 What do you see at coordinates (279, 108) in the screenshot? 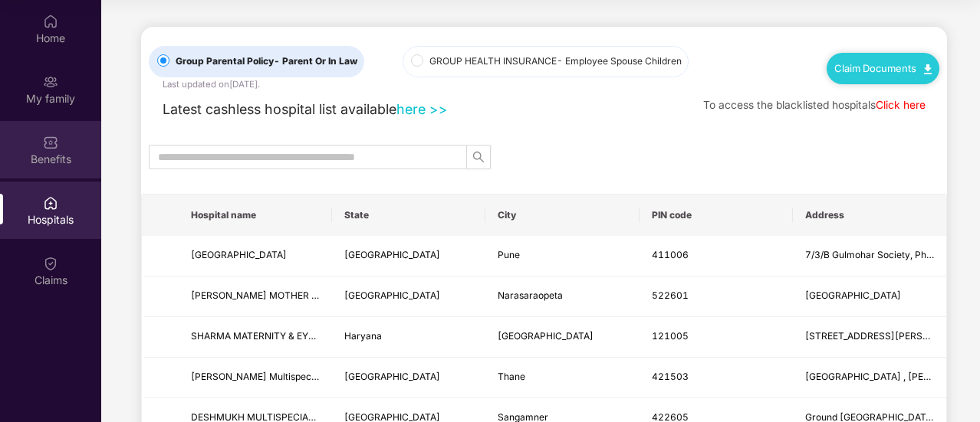
I see `span: Latest cashless hospital list available` at bounding box center [279, 108].